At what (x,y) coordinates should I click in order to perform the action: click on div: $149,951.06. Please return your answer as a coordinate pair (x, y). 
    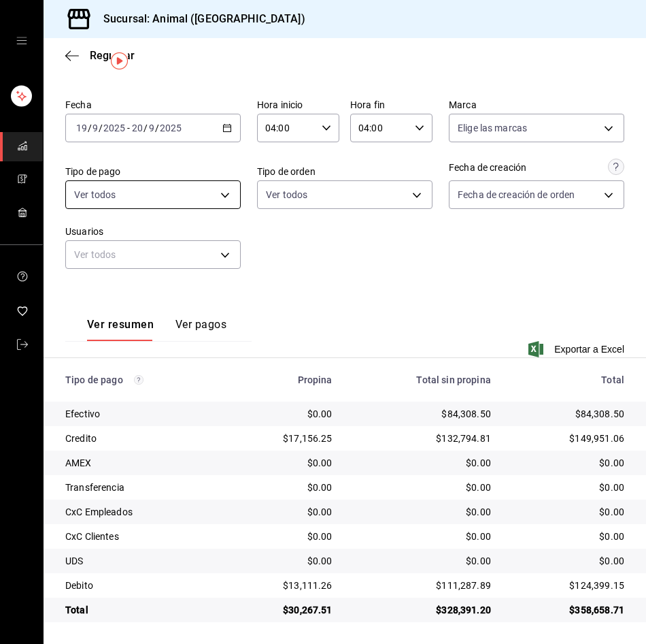
    Looking at the image, I should click on (569, 439).